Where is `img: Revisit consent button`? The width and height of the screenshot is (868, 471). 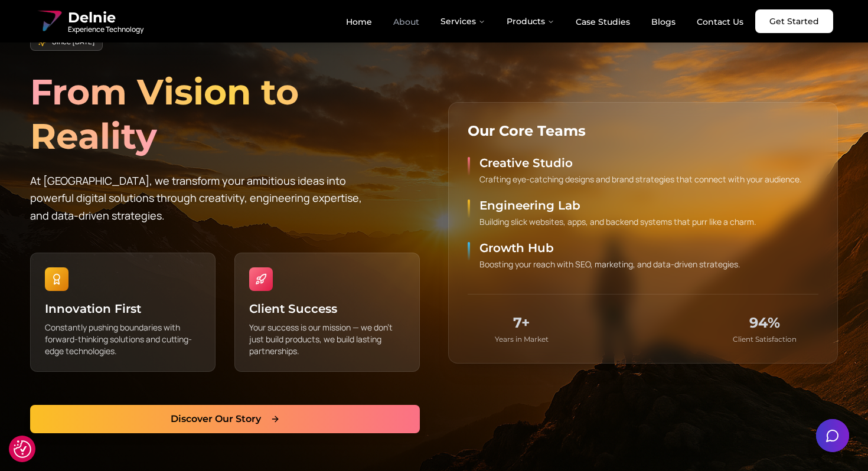 img: Revisit consent button is located at coordinates (22, 449).